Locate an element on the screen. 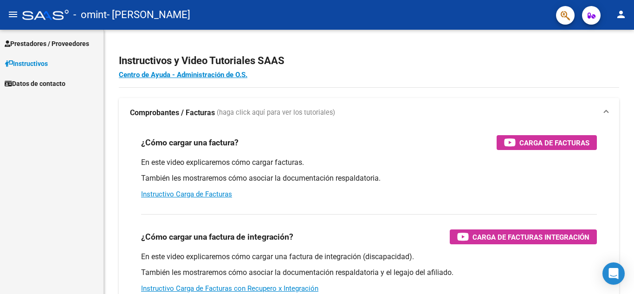 This screenshot has height=294, width=634. span: (haga click aquí para ver los tutoriales) is located at coordinates (276, 113).